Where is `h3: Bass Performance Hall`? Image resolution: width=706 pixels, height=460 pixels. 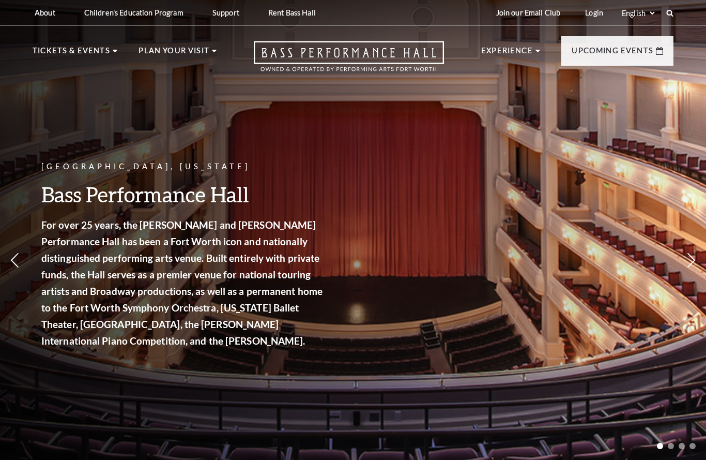
h3: Bass Performance Hall is located at coordinates (184, 194).